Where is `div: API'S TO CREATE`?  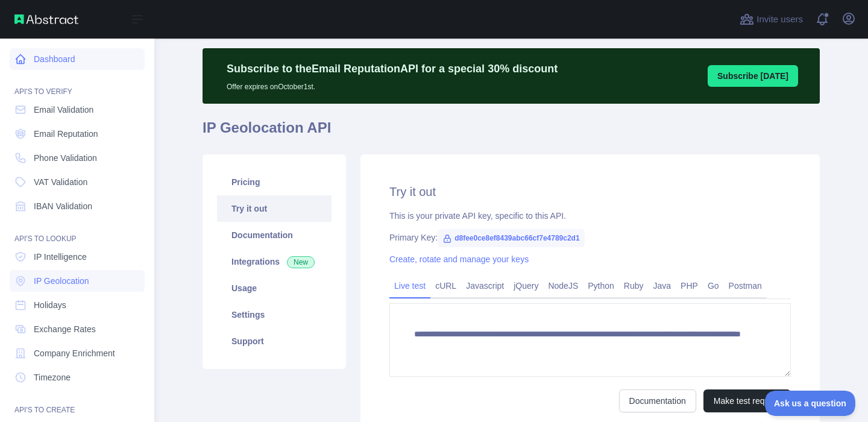
div: API'S TO CREATE is located at coordinates (77, 402).